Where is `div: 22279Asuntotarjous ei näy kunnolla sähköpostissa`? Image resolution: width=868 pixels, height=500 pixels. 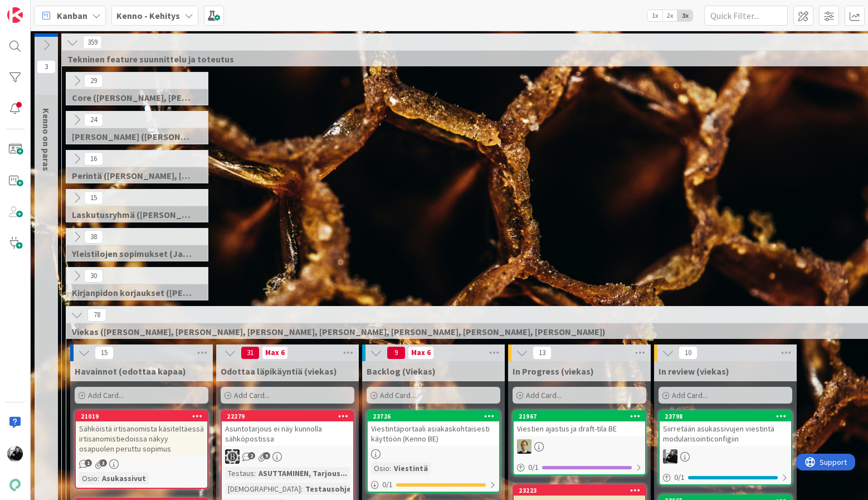 div: 22279Asuntotarjous ei näy kunnolla sähköpostissa is located at coordinates (287, 428).